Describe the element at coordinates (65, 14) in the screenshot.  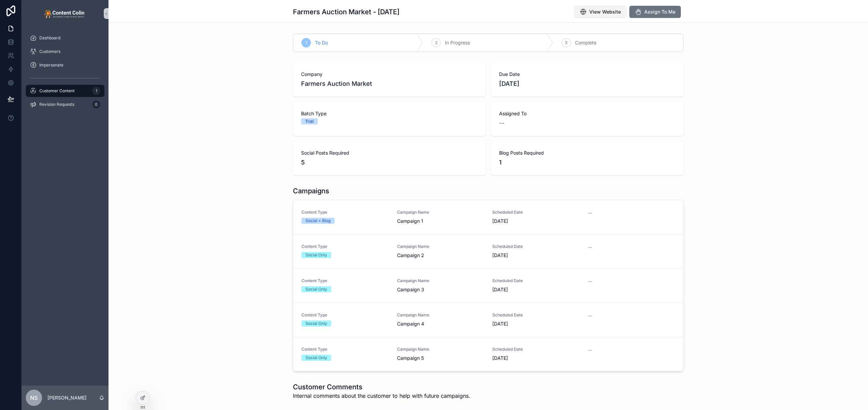
I see `img: App logo` at that location.